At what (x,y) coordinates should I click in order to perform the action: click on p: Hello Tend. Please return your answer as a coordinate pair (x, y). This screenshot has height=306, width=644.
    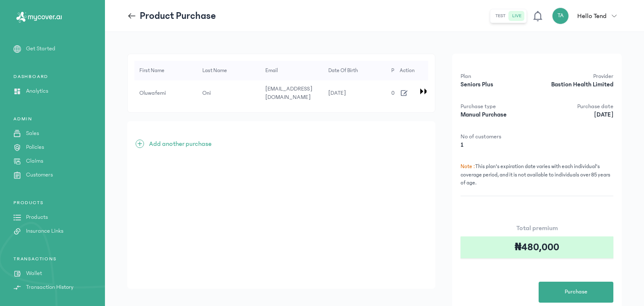
    Looking at the image, I should click on (592, 16).